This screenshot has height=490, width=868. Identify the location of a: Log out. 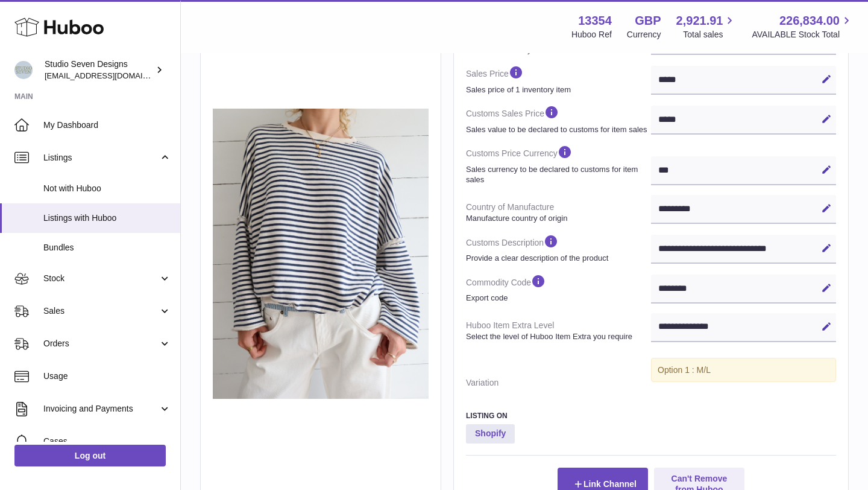
(89, 455).